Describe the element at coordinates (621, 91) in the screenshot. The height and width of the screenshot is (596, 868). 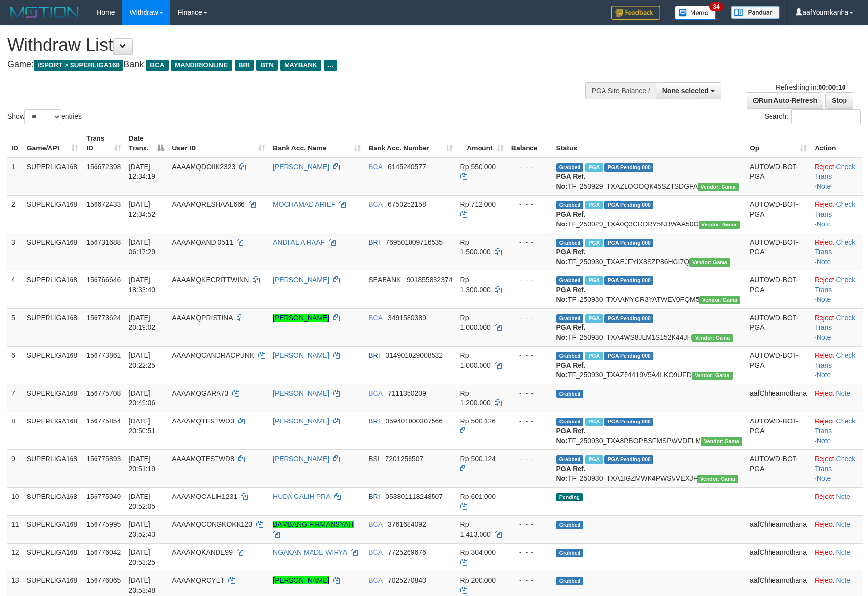
I see `div: PGA Site Balance /` at that location.